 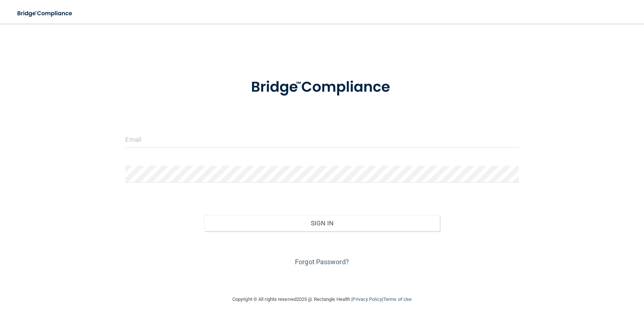 I want to click on a: Privacy Policy, so click(x=367, y=299).